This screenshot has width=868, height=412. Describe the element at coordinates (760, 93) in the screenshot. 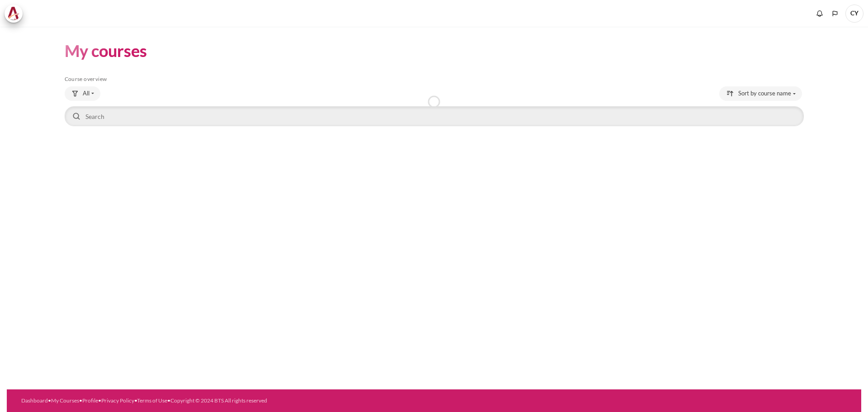

I see `button: Sorting drop-down menu` at that location.